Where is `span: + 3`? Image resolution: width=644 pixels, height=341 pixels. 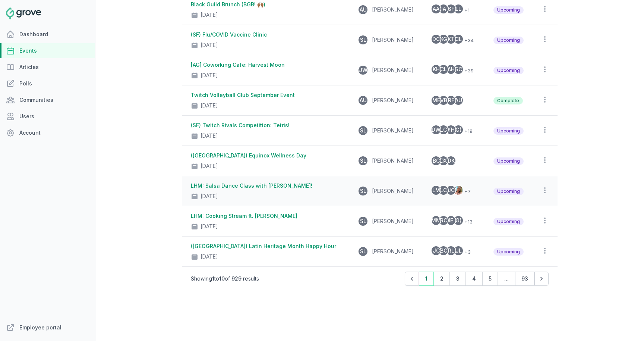
span: + 3 is located at coordinates (466, 252).